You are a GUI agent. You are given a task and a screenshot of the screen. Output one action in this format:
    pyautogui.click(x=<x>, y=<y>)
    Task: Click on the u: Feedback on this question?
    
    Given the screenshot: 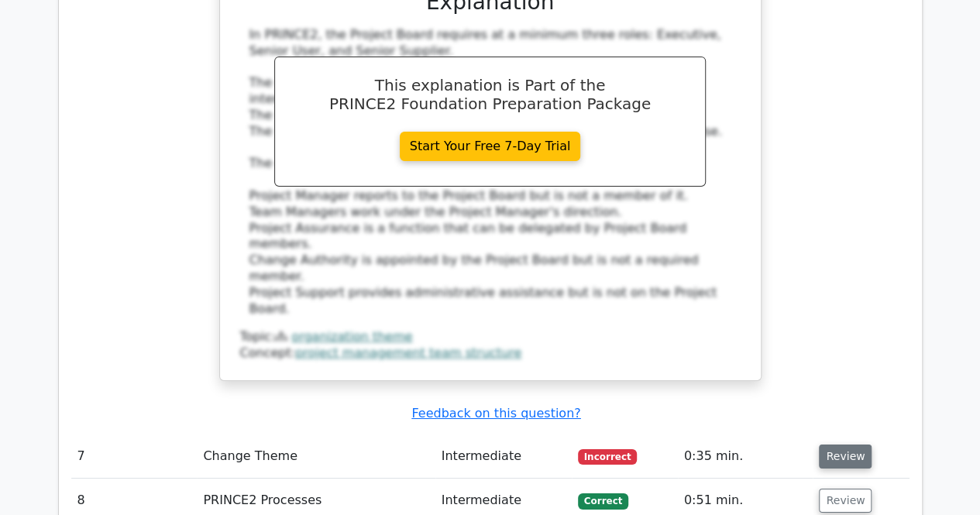 What is the action you would take?
    pyautogui.click(x=496, y=413)
    